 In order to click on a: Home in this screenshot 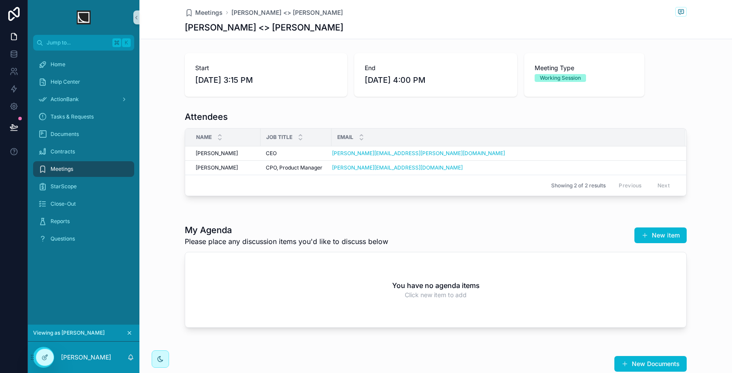, I will do `click(84, 64)`.